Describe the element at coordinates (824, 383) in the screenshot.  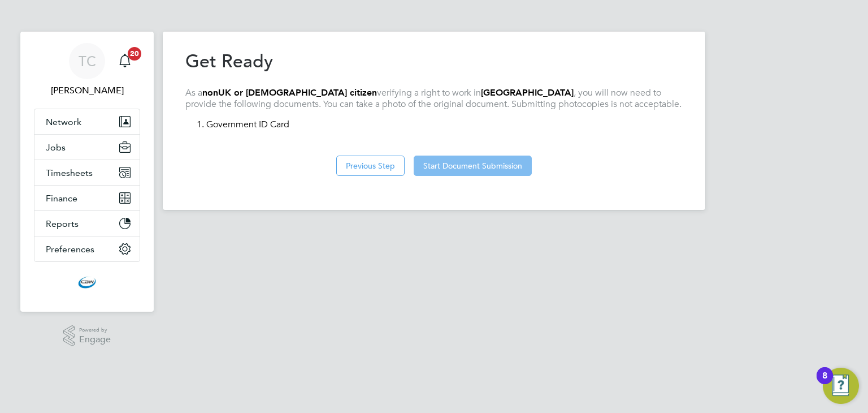
I see `div: 8` at that location.